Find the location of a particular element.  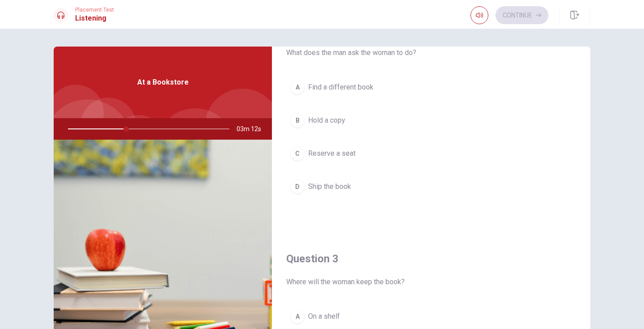

button: BHold a copy is located at coordinates (431, 121).